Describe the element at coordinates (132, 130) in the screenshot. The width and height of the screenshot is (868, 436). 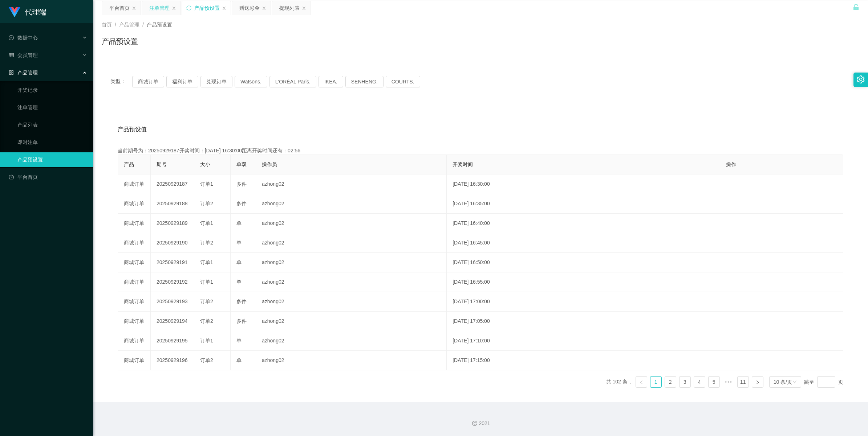
I see `span: 产品预设值` at that location.